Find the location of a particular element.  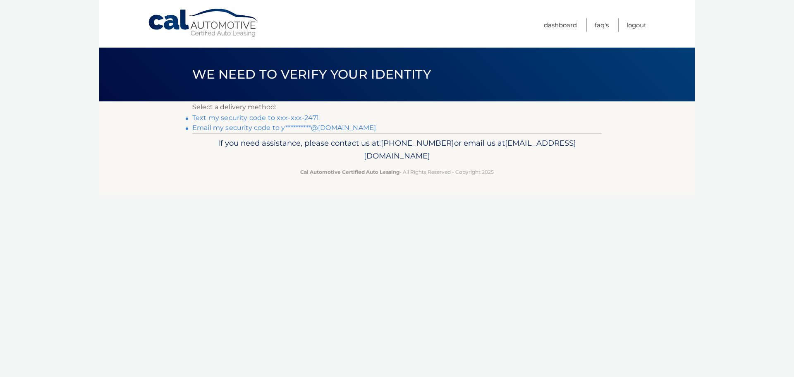

p: - All Rights Reserved - Copyright 2025 is located at coordinates (397, 172).